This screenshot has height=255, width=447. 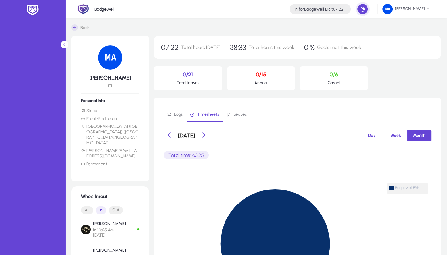 I want to click on li: Since, so click(x=110, y=111).